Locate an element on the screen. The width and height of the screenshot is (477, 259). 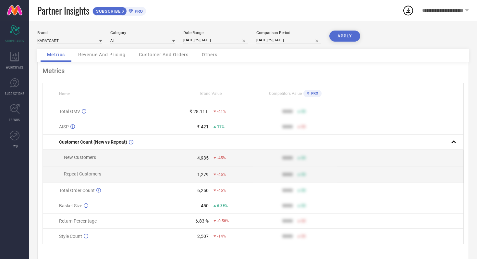
span: AISP is located at coordinates (64, 127).